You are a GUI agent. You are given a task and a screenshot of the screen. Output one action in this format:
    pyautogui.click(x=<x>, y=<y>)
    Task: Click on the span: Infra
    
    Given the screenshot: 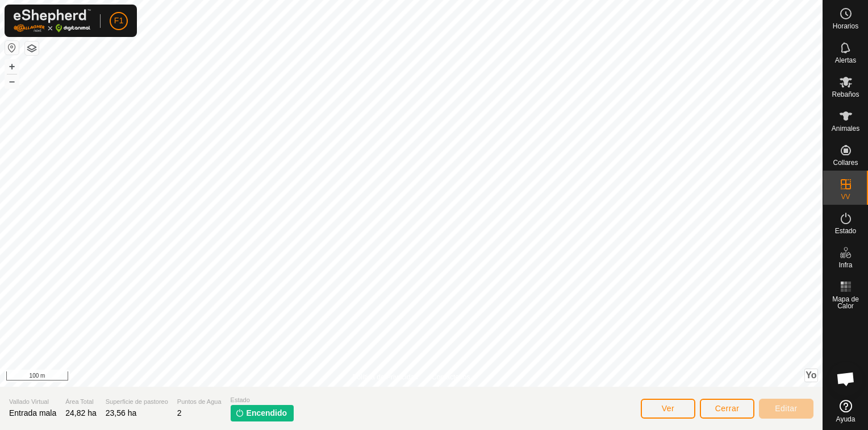 What is the action you would take?
    pyautogui.click(x=845, y=265)
    